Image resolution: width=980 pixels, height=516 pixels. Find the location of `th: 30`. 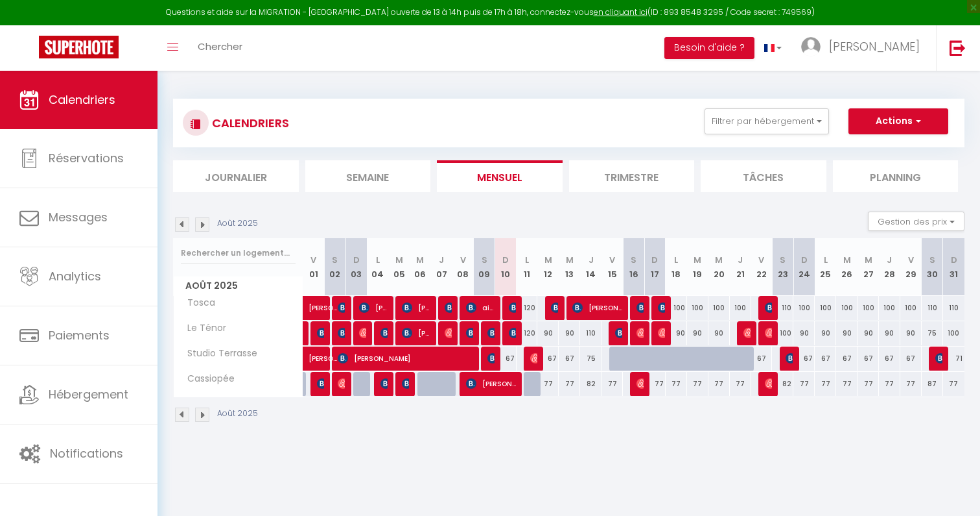

th: 30 is located at coordinates (932, 266).